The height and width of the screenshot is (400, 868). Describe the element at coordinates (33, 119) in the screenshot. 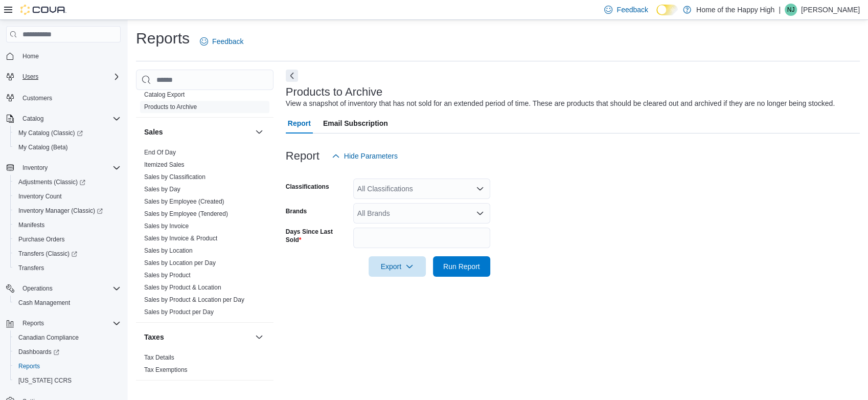

I see `span: Catalog` at that location.